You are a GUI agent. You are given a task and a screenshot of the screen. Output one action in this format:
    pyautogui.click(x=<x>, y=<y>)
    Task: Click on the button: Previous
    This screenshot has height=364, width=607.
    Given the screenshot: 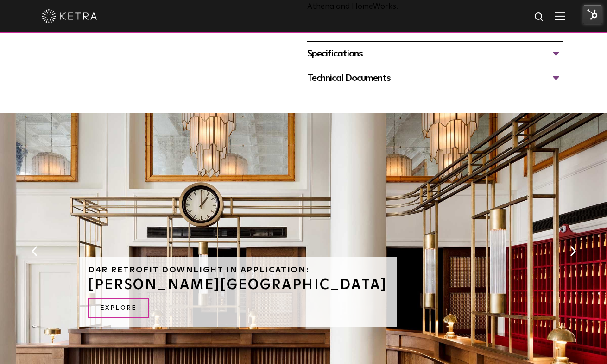 What is the action you would take?
    pyautogui.click(x=34, y=251)
    